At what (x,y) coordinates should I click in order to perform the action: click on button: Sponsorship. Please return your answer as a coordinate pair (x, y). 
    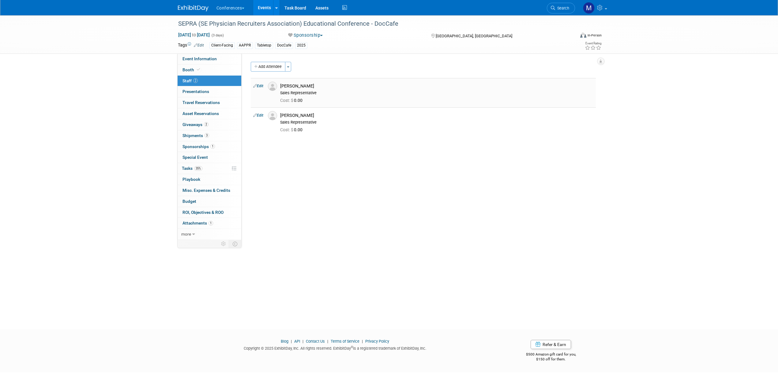
    Looking at the image, I should click on (305, 35).